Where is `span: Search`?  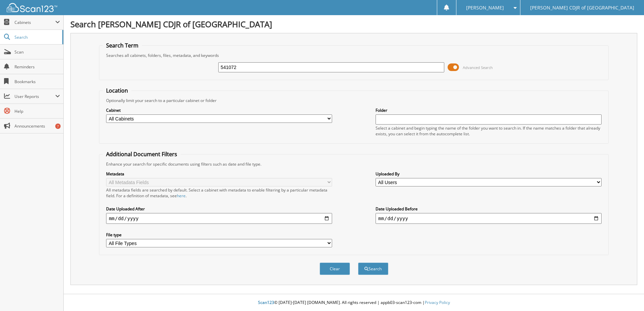
span: Search is located at coordinates (37, 37).